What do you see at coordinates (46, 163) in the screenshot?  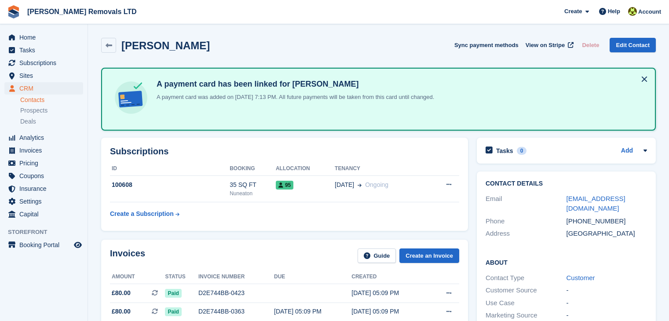 I see `span: Pricing` at bounding box center [46, 163].